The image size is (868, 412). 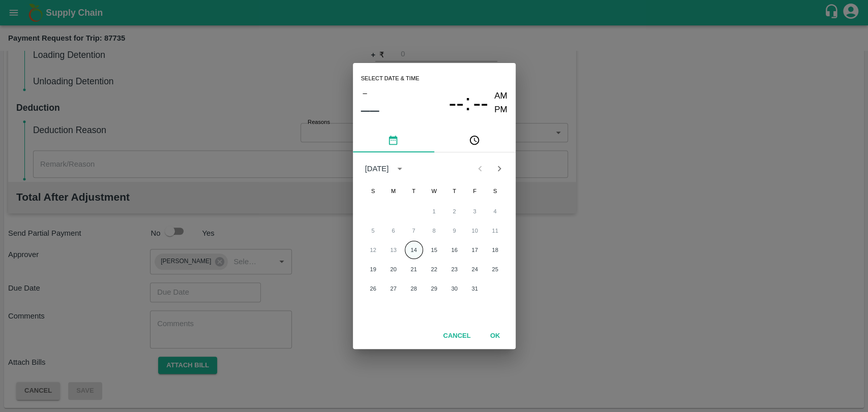 I want to click on span: AM, so click(x=501, y=96).